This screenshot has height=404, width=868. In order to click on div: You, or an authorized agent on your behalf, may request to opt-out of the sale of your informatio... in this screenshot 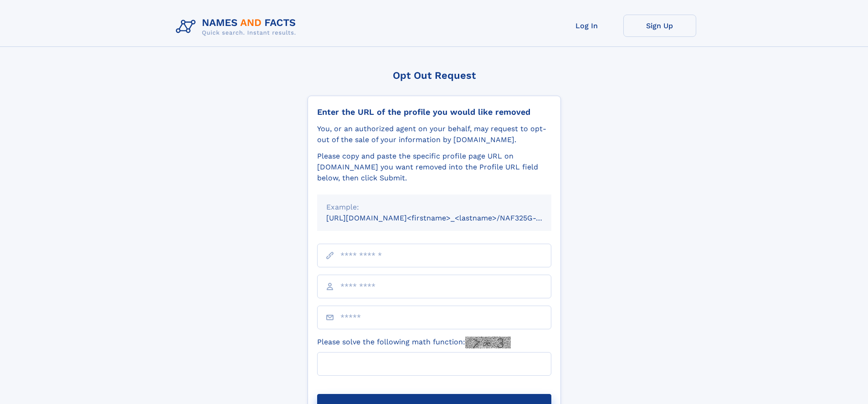, I will do `click(434, 134)`.